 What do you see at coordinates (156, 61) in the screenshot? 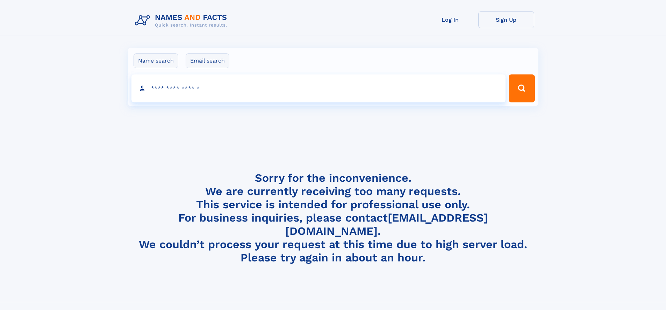
I see `label: Name search` at bounding box center [156, 61].